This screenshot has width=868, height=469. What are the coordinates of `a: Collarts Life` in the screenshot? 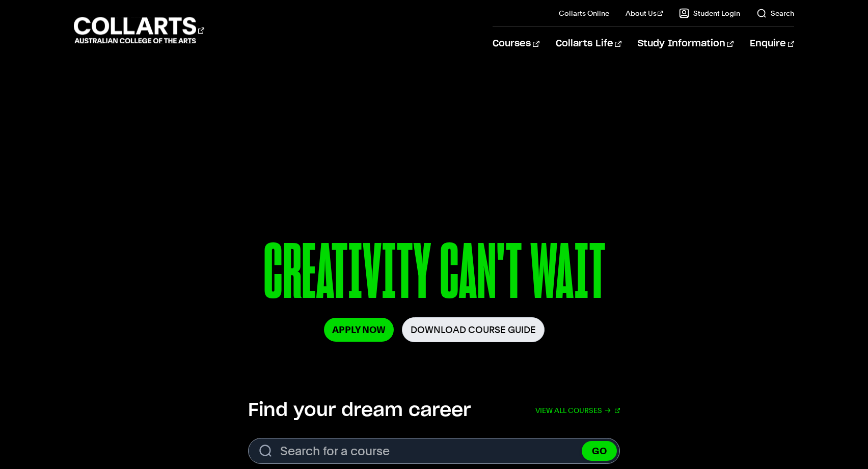 It's located at (589, 44).